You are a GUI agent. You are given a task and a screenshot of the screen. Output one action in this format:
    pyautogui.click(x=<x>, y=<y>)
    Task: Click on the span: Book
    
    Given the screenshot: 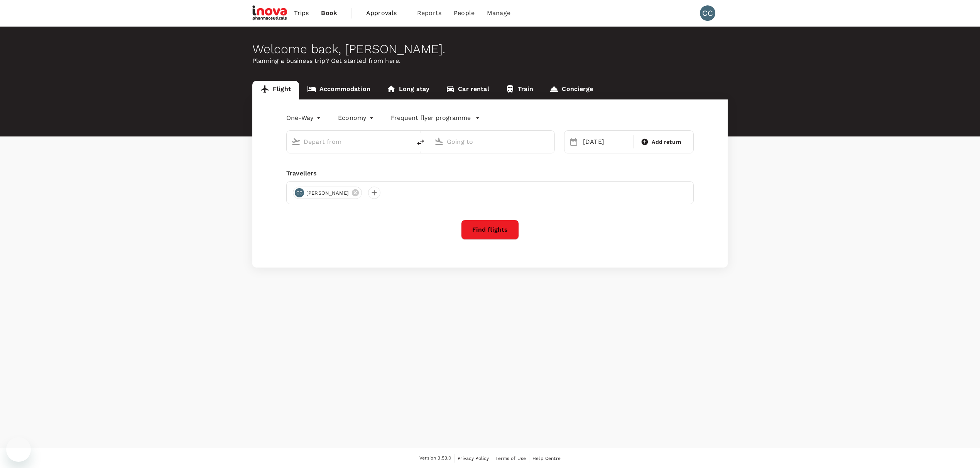 What is the action you would take?
    pyautogui.click(x=329, y=13)
    